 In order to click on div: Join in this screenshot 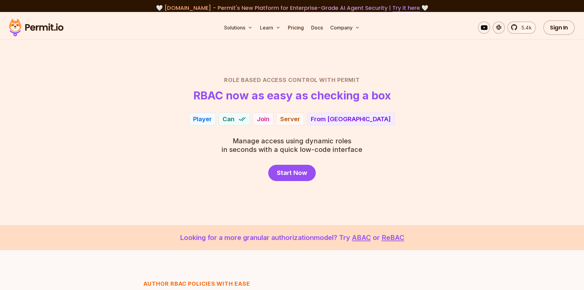, I will do `click(263, 119)`.